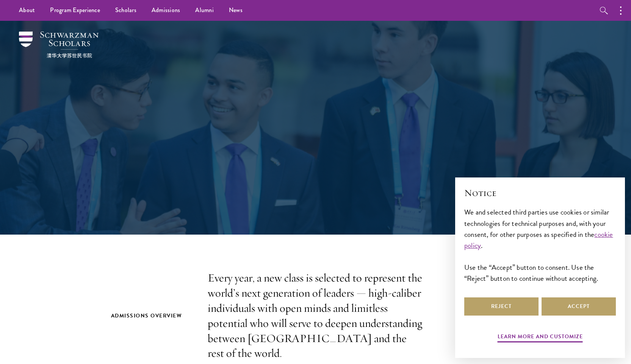 This screenshot has width=631, height=364. I want to click on div: We and selected third parties use cookies or similar technologies for technical purposes and, wit..., so click(540, 245).